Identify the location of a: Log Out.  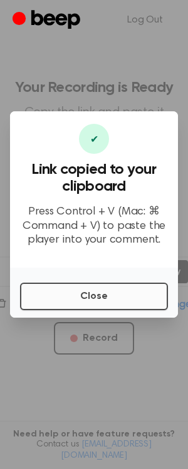
(144, 20).